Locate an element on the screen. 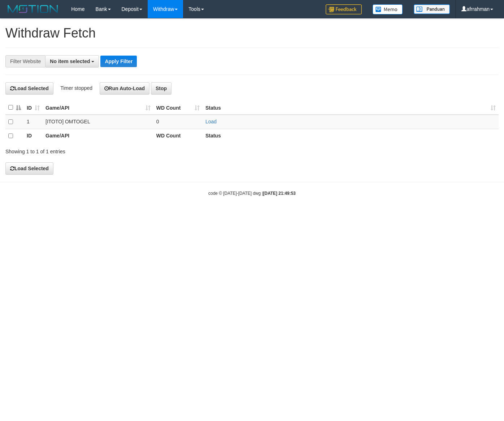  button: Run Auto-Load is located at coordinates (125, 89).